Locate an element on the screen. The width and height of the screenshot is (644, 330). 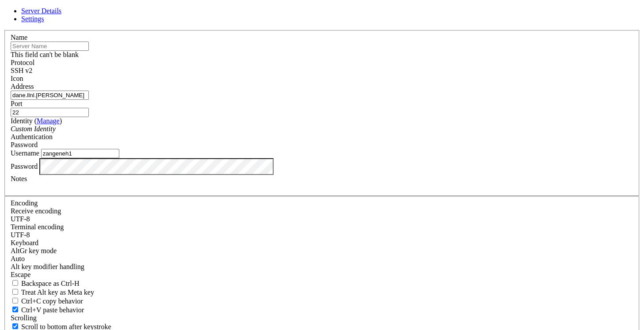
label: Port is located at coordinates (16, 103).